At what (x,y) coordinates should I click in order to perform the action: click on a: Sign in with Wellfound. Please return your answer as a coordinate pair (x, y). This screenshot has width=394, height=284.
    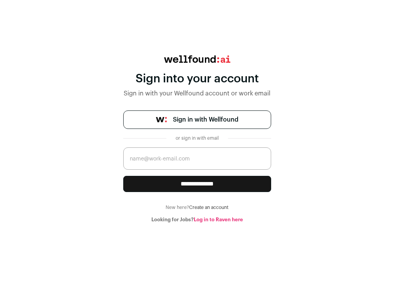
    Looking at the image, I should click on (197, 120).